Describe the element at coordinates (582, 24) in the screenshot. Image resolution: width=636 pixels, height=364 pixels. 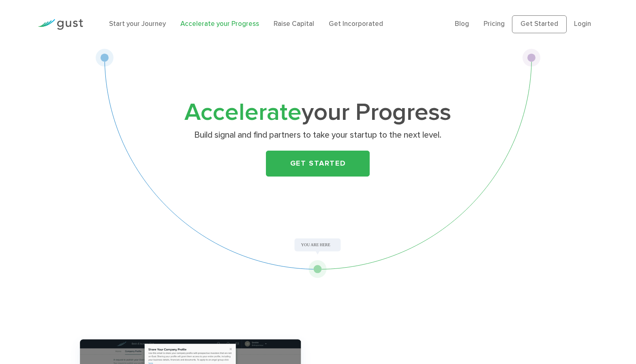
I see `a: Login` at that location.